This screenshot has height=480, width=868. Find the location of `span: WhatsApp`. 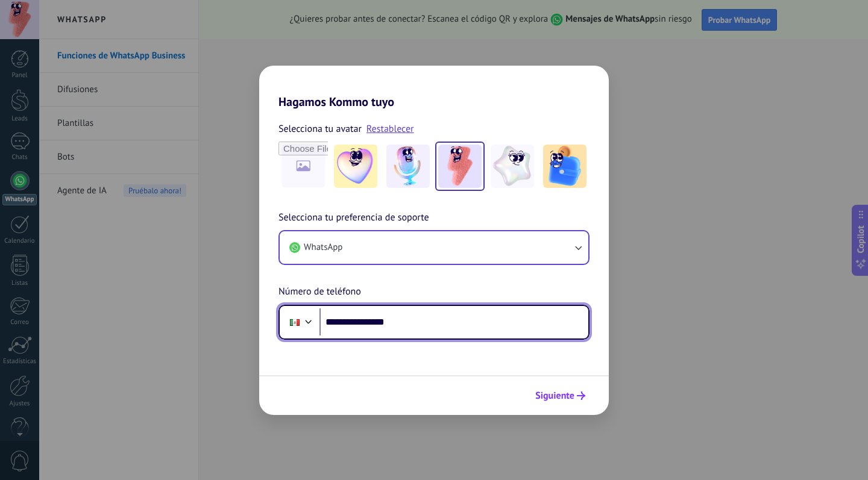

span: WhatsApp is located at coordinates (323, 248).